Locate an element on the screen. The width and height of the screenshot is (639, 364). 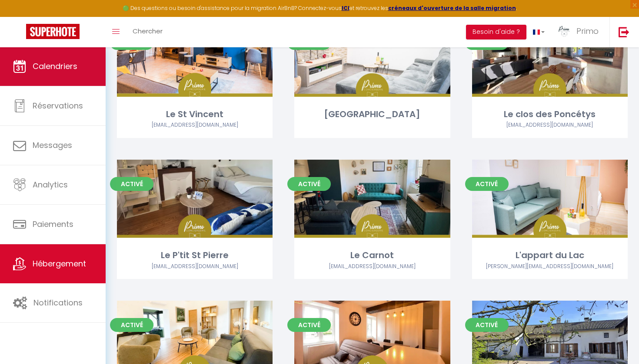
span: Réservations is located at coordinates (58, 106).